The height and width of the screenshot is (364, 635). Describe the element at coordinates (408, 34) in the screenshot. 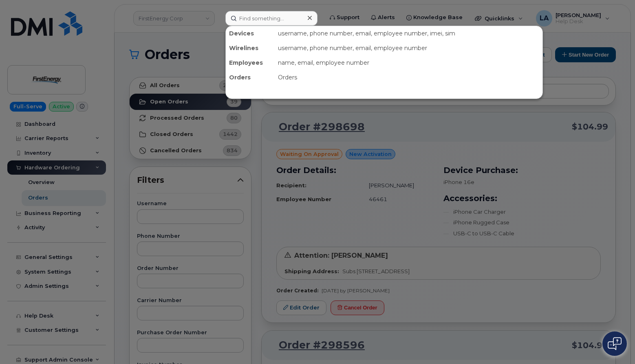

I see `div: username, phone number, email, employee number, imei, sim` at that location.